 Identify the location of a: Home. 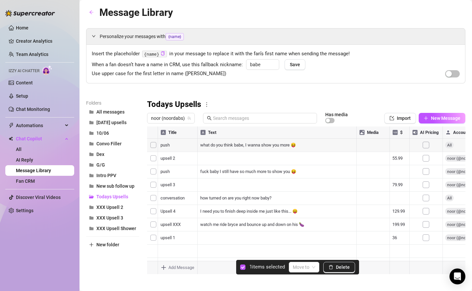
(22, 28).